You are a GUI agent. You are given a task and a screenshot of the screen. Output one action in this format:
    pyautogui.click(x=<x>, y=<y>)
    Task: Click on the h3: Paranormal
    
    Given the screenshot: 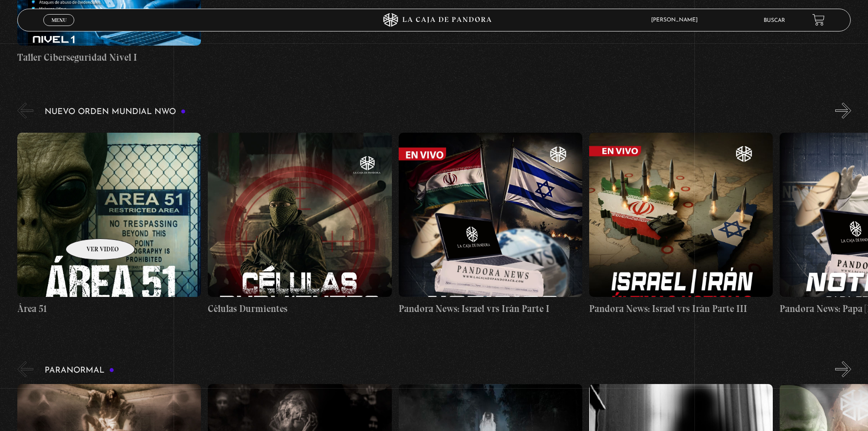 What is the action you would take?
    pyautogui.click(x=79, y=371)
    